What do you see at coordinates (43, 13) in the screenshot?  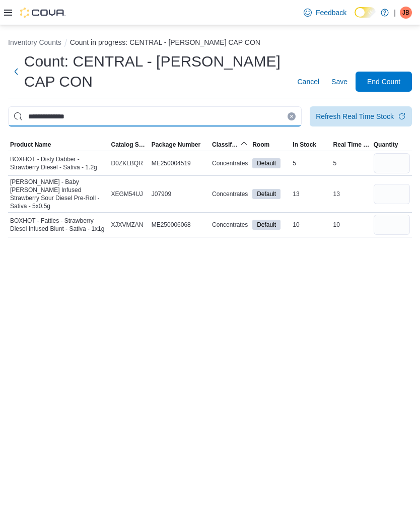 I see `img: Cova` at bounding box center [43, 13].